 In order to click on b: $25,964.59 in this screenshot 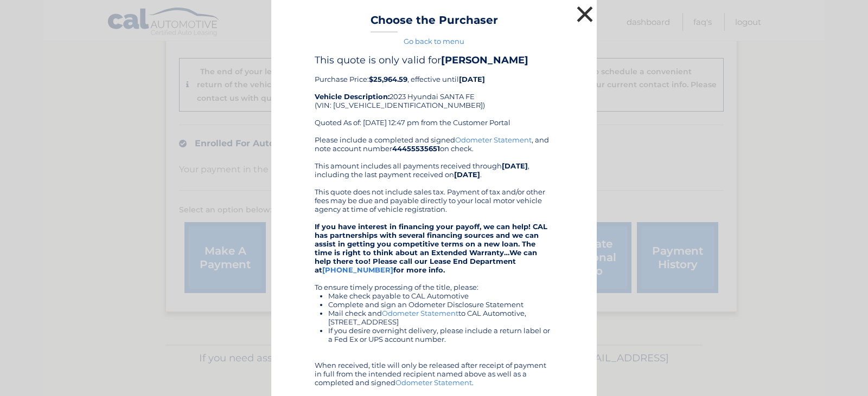, I will do `click(388, 79)`.